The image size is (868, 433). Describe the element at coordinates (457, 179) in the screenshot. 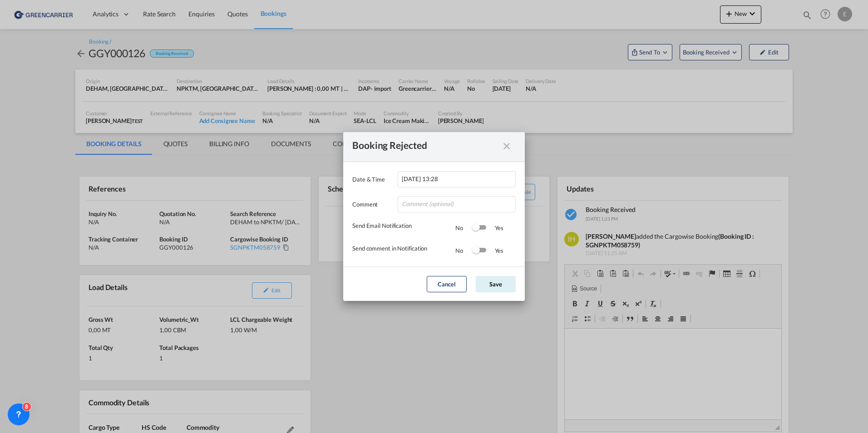

I see `input: Enter Date & Time` at that location.